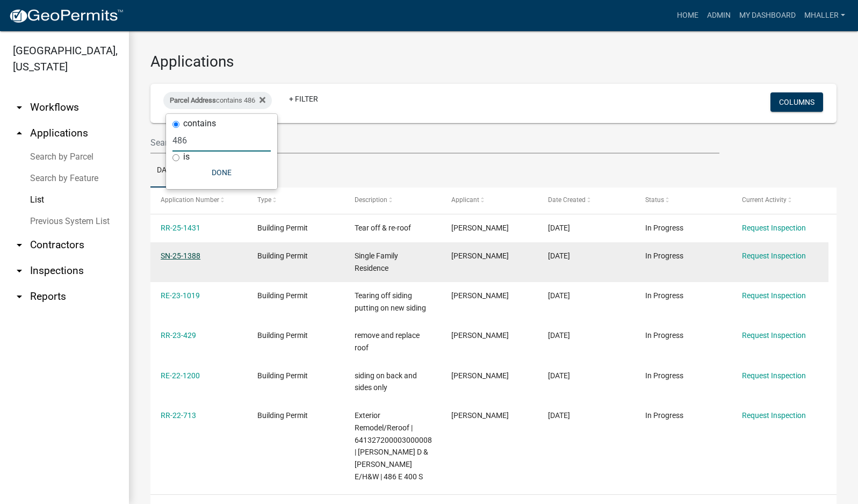 Image resolution: width=858 pixels, height=504 pixels. Describe the element at coordinates (435, 143) in the screenshot. I see `input: Search for applications` at that location.